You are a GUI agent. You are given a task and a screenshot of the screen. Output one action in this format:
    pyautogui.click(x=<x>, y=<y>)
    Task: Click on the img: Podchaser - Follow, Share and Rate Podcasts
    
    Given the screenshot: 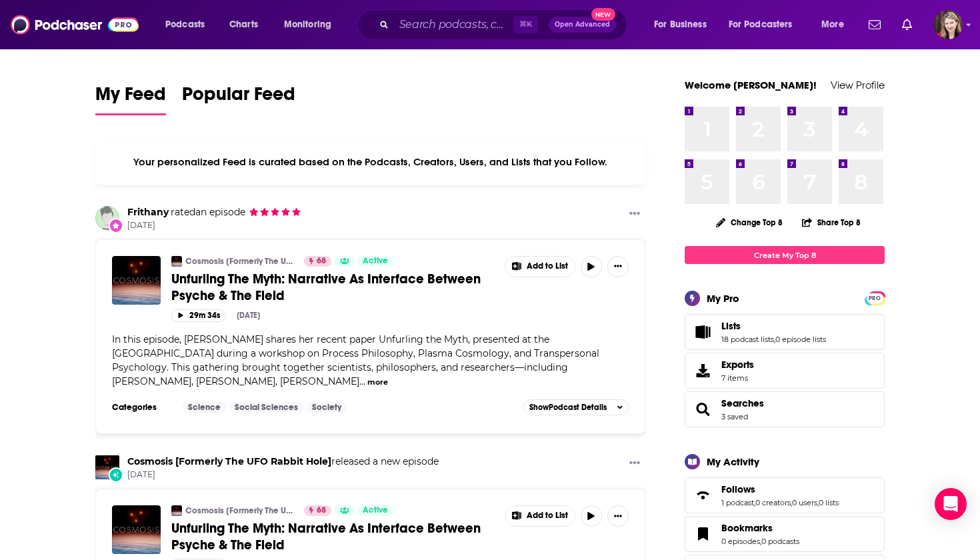 What is the action you would take?
    pyautogui.click(x=75, y=25)
    